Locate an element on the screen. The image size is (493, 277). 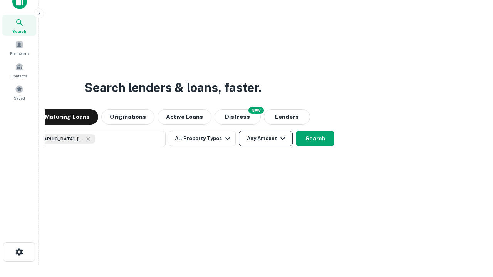
div: Saved is located at coordinates (19, 92).